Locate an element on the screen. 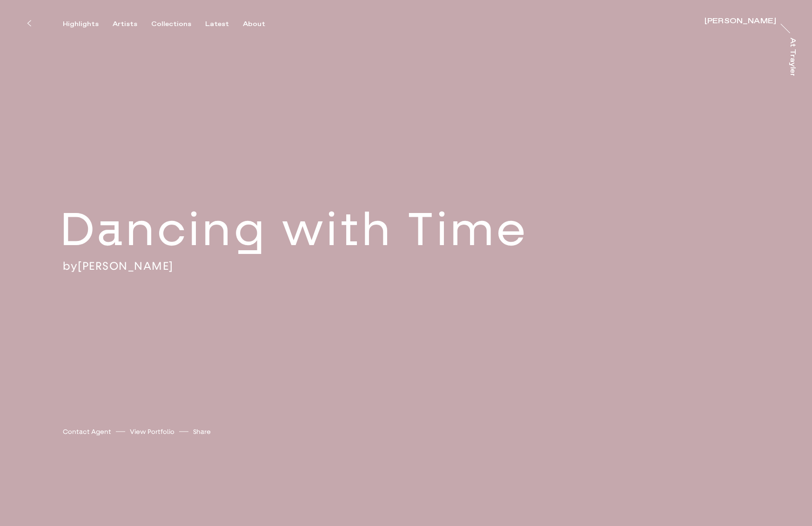  button: Collections is located at coordinates (178, 24).